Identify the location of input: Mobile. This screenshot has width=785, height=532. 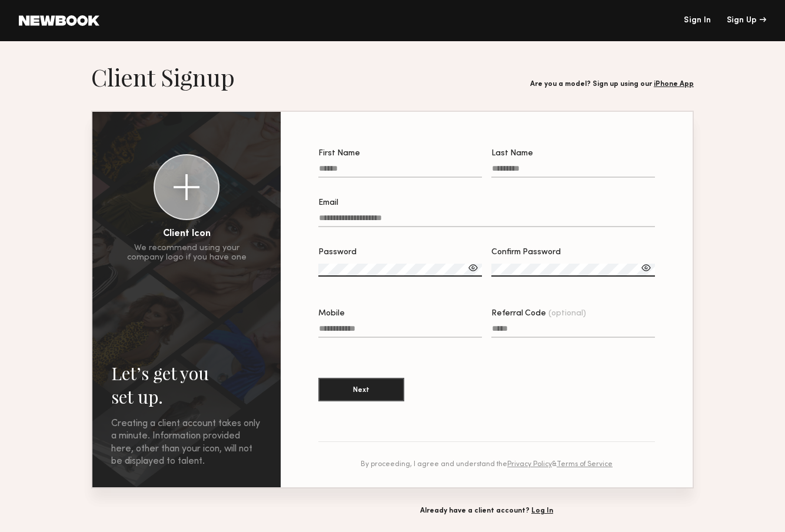
(401, 331).